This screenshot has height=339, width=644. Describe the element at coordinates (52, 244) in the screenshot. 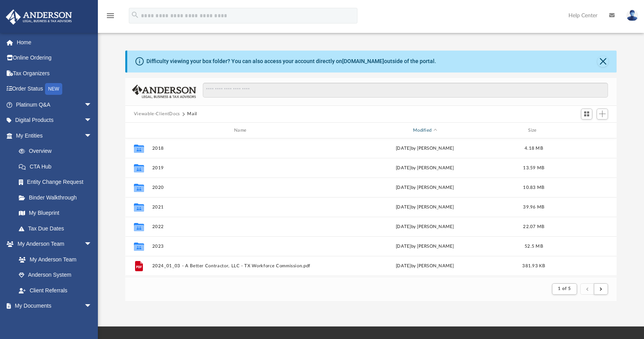

I see `a: My Anderson Teamarrow_drop_down` at that location.